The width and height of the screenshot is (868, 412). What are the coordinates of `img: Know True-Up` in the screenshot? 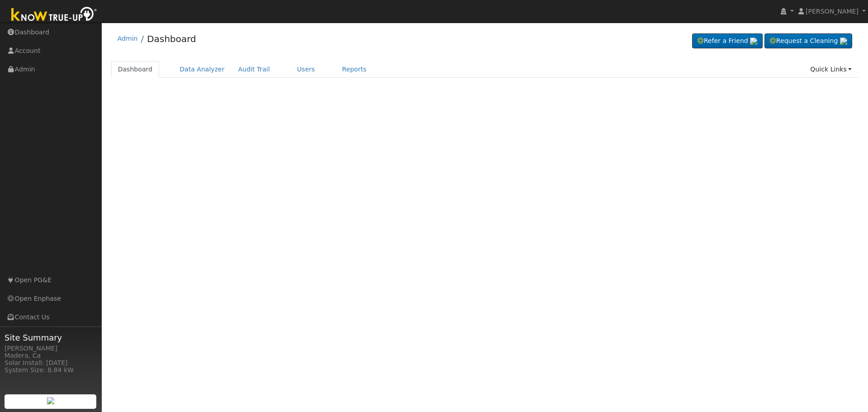 It's located at (54, 15).